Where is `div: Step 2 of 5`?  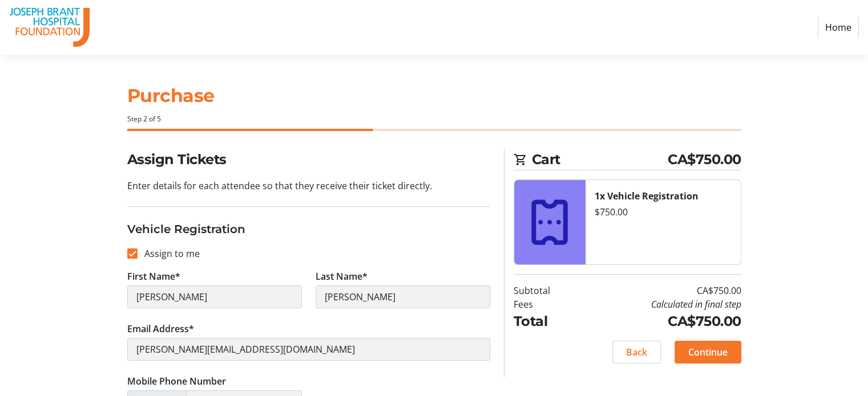
div: Step 2 of 5 is located at coordinates (434, 119).